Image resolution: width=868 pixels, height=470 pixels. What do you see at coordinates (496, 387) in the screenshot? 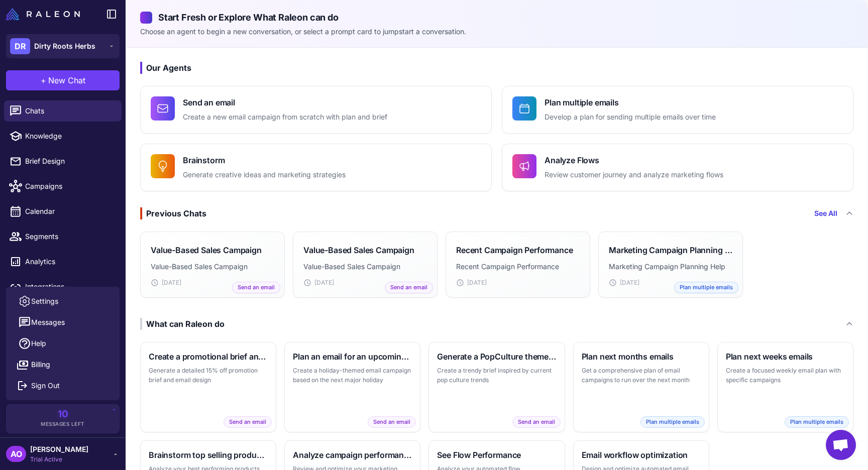
I see `button: Generate a PopCulture themed briefCreate a trendy brief inspired by current pop culture trendsSen...` at bounding box center [496, 387].